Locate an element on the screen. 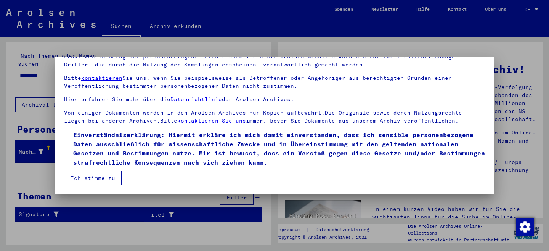 The image size is (549, 251). p: Von einigen Dokumenten werden in den Arolsen Archives nur Kopien aufbewahrt.Die Originale sowie d... is located at coordinates (275, 117).